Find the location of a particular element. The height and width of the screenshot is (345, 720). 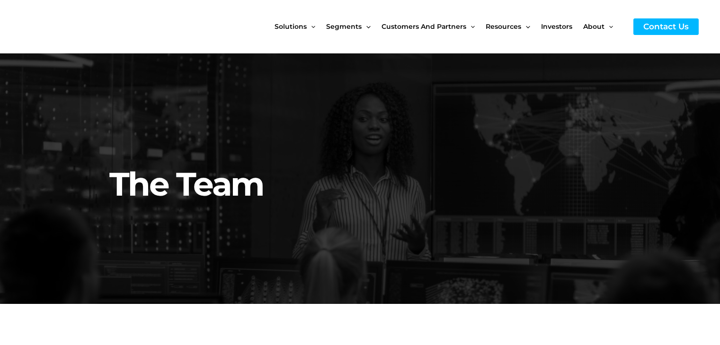

nav: Site Navigation: New Main Menu is located at coordinates (449, 26).